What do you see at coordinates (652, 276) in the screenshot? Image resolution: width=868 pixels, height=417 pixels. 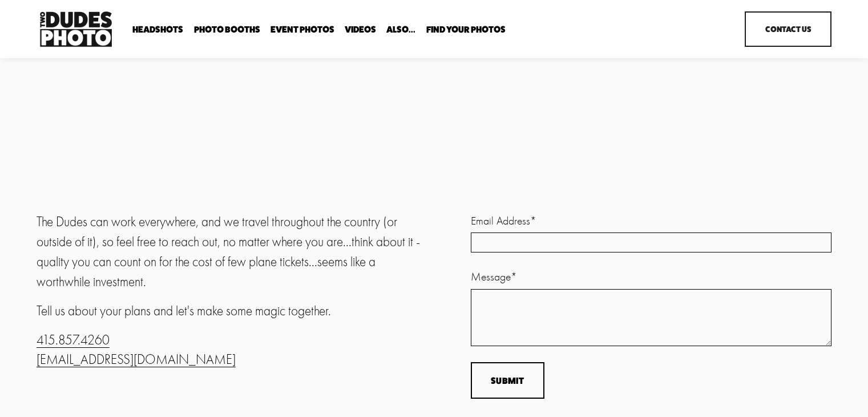 I see `label: Message` at bounding box center [652, 276].